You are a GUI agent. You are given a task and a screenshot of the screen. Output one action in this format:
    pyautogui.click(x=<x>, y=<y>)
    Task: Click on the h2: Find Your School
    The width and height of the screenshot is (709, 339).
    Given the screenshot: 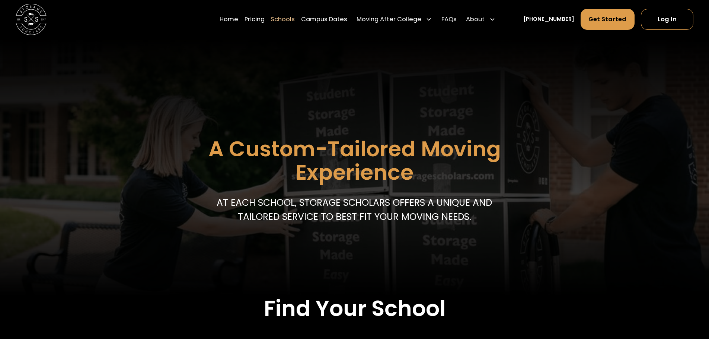 What is the action you would take?
    pyautogui.click(x=354, y=309)
    